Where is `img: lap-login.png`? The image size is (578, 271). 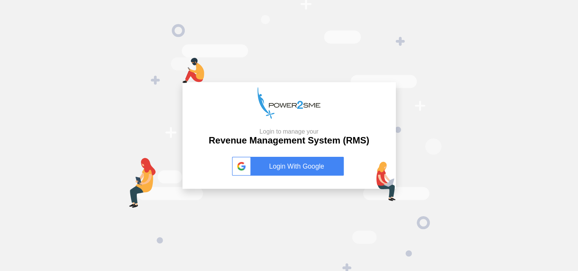 img: lap-login.png is located at coordinates (386, 181).